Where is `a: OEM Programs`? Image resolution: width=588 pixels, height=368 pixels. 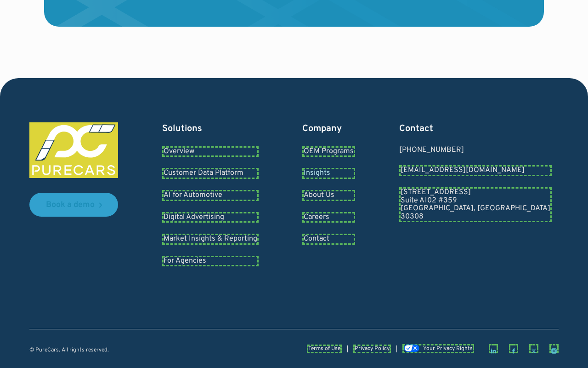 a: OEM Programs is located at coordinates (328, 152).